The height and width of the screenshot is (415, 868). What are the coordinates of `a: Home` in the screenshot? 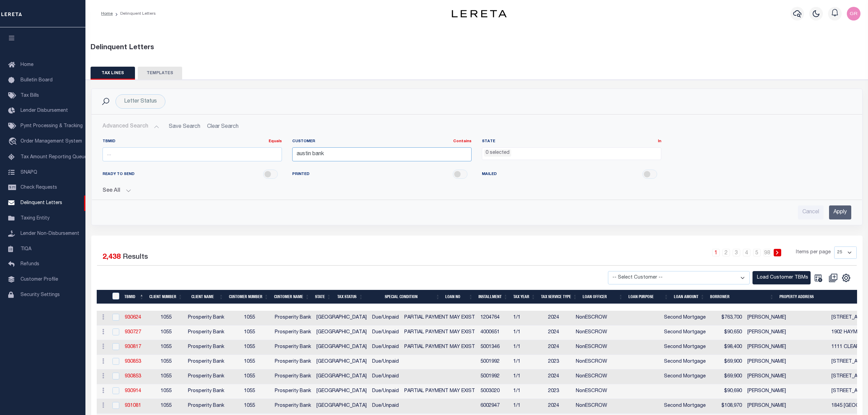 It's located at (107, 14).